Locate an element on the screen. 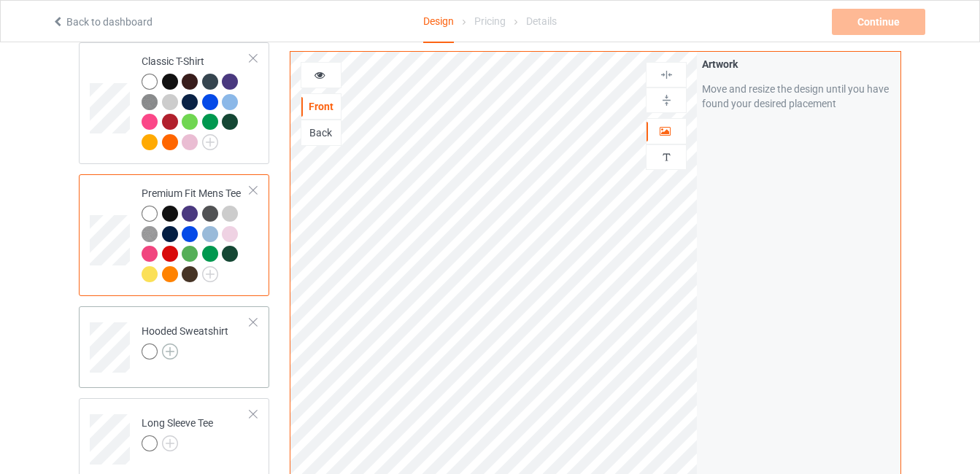 The height and width of the screenshot is (474, 980). div: Move and resize the design until you have found your desired placement is located at coordinates (798, 97).